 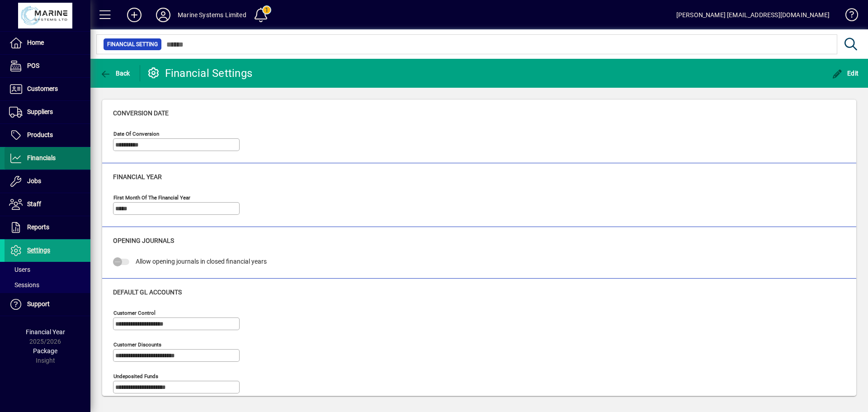 What do you see at coordinates (48, 181) in the screenshot?
I see `a: Jobs` at bounding box center [48, 181].